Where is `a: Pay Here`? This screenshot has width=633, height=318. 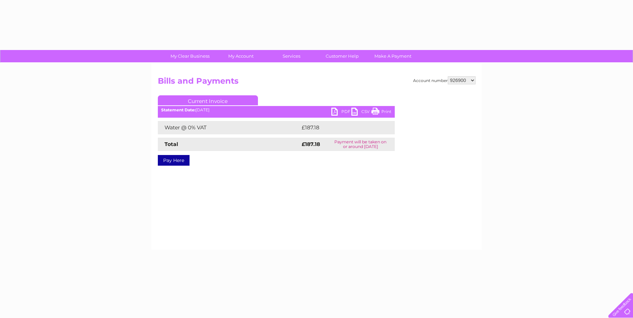
a: Pay Here is located at coordinates (174, 160).